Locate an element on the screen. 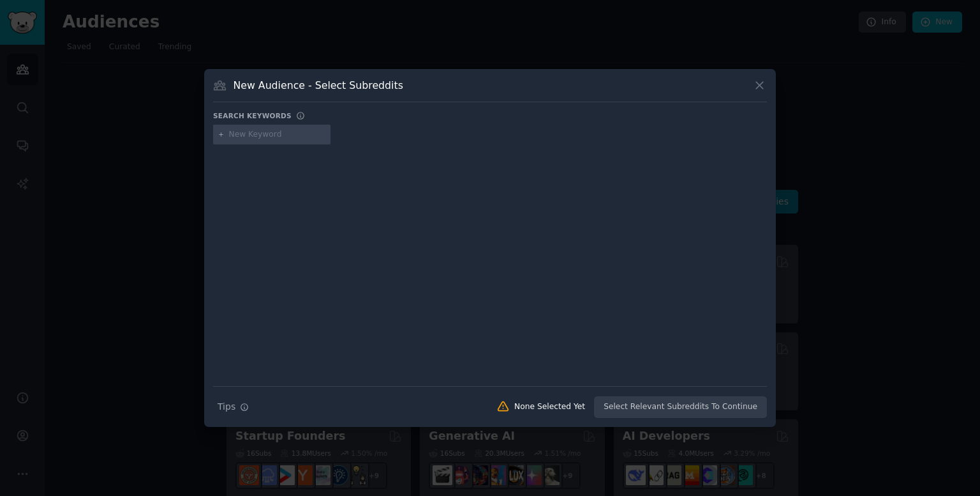  h3: New Audience - Select Subreddits is located at coordinates (318, 85).